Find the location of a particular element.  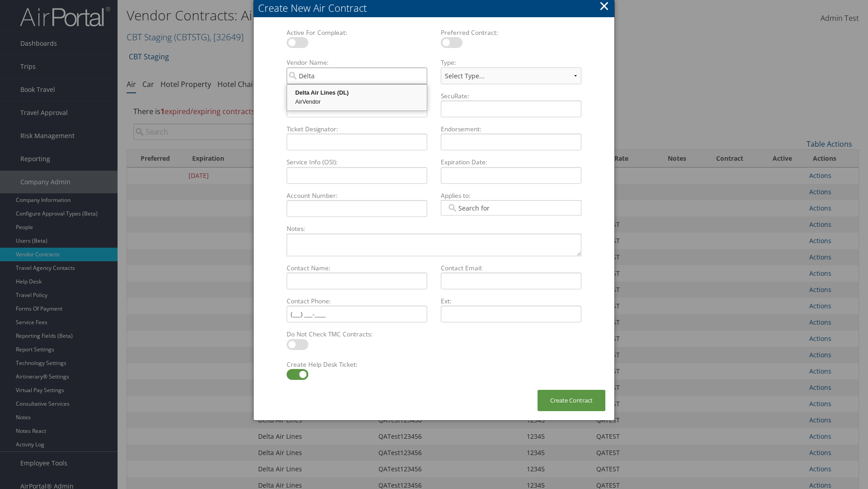

label: Tour Code: is located at coordinates (357, 96).